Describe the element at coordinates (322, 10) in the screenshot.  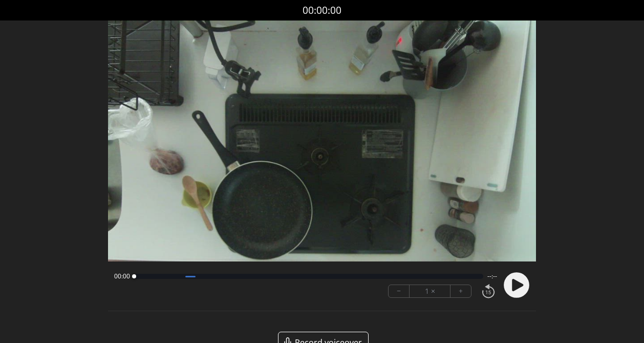
I see `a: 00:00:00` at that location.